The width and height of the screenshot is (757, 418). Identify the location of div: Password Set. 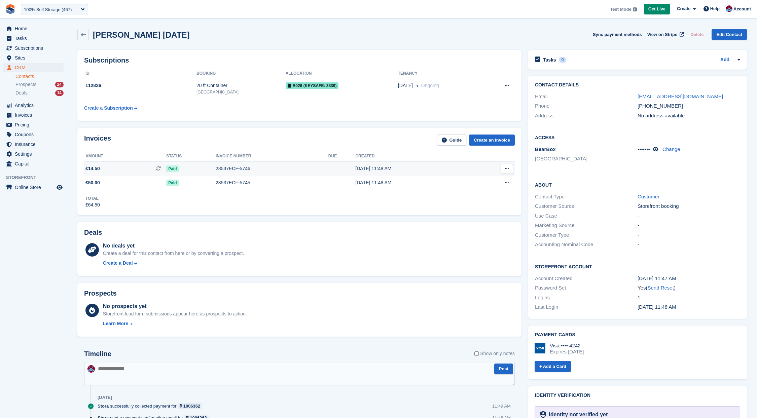
(586, 288).